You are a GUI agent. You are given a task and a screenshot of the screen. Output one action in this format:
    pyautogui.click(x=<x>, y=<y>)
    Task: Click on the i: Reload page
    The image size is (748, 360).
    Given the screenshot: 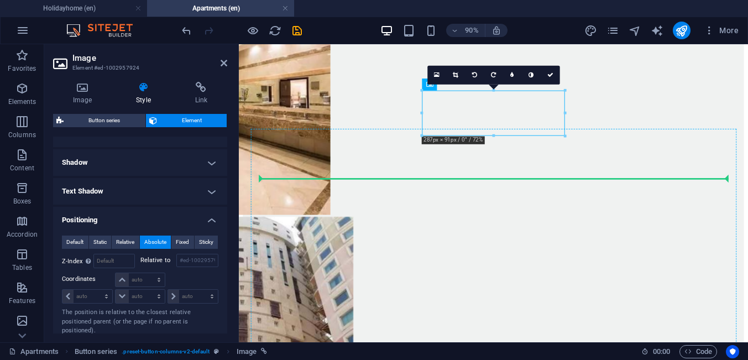 What is the action you would take?
    pyautogui.click(x=275, y=30)
    